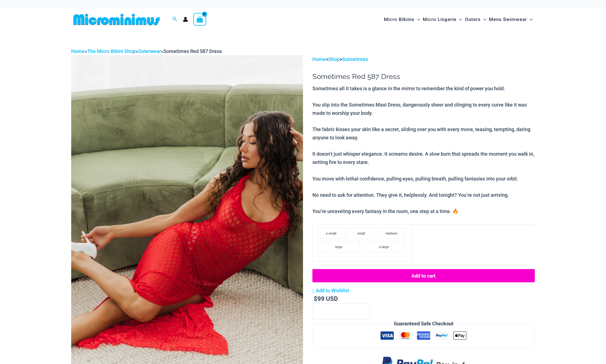  What do you see at coordinates (331, 233) in the screenshot?
I see `span: x-small` at bounding box center [331, 233].